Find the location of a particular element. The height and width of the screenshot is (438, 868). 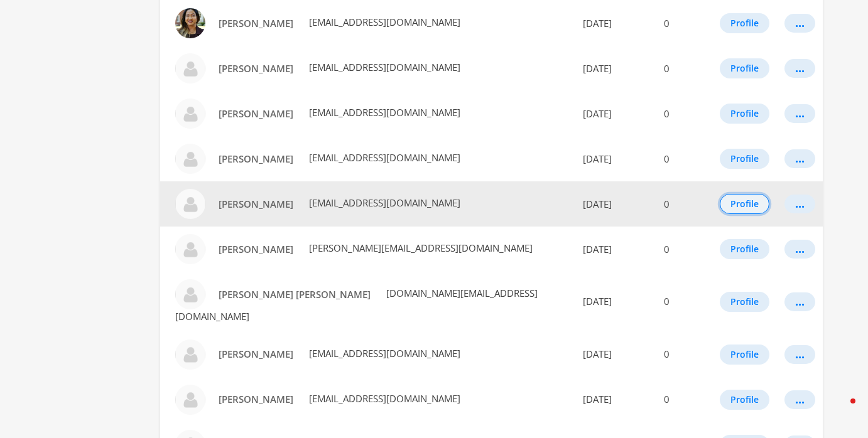

img: Frederick Meltzer profile is located at coordinates (191, 355).